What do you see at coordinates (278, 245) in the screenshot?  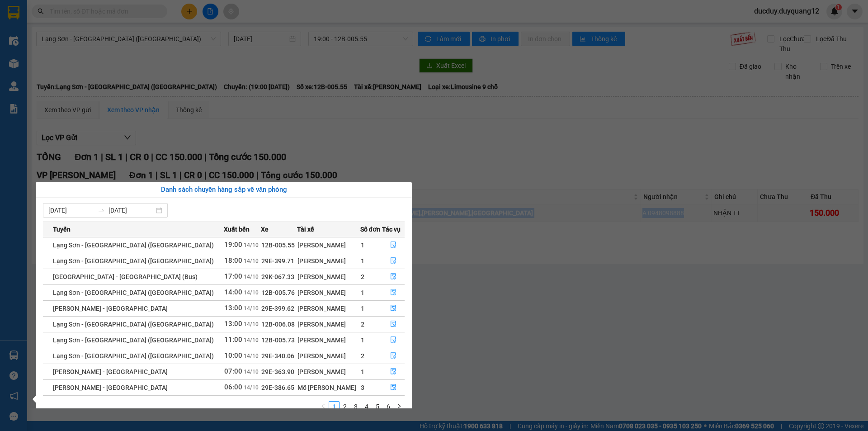 I see `span: 12B-005.55` at bounding box center [278, 245].